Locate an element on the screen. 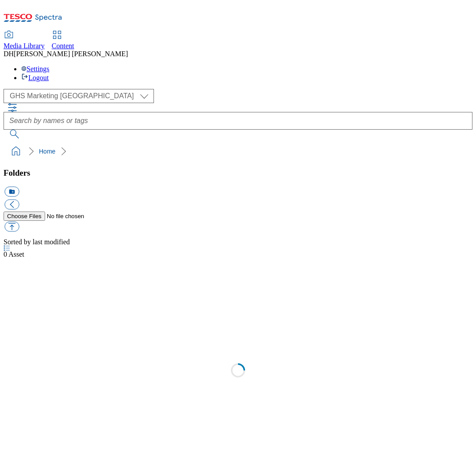  h3: Folders is located at coordinates (238, 173).